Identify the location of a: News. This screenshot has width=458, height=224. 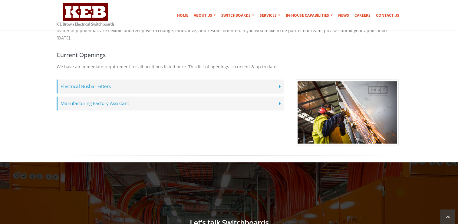
(344, 15).